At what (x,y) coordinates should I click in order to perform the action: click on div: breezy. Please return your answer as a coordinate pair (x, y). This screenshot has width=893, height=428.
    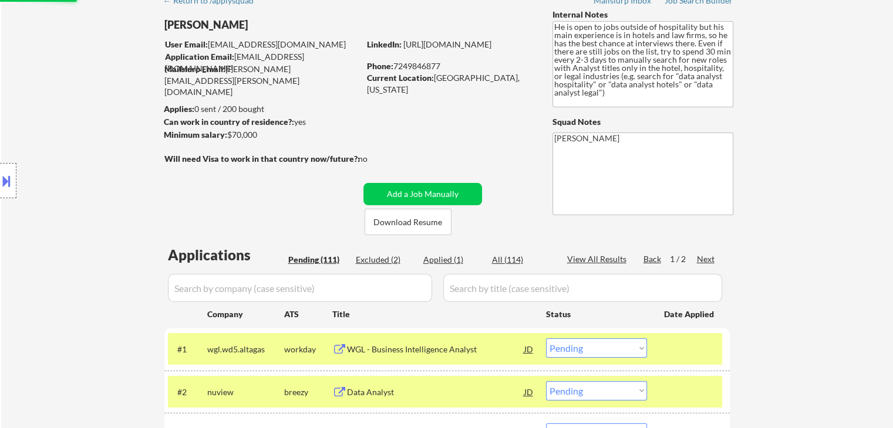
    Looking at the image, I should click on (308, 393).